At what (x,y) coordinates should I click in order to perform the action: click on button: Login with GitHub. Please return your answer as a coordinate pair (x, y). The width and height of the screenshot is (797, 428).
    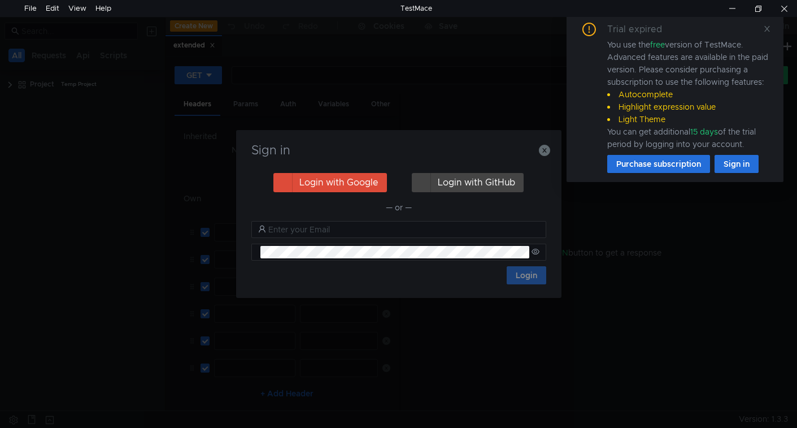
    Looking at the image, I should click on (468, 182).